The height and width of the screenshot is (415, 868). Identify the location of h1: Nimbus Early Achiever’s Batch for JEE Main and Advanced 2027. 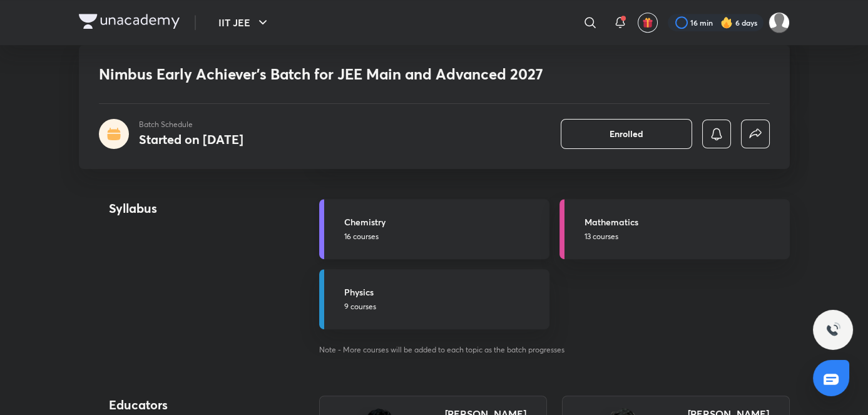
(344, 74).